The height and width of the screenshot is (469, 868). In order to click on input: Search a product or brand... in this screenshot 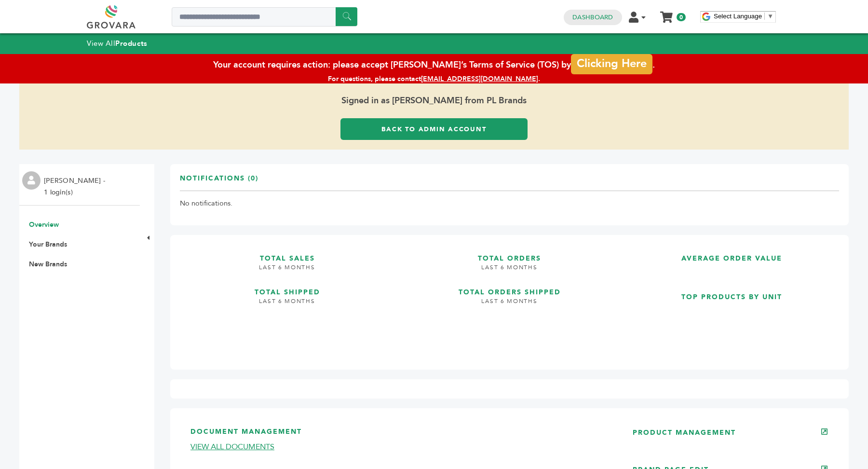, I will do `click(264, 17)`.